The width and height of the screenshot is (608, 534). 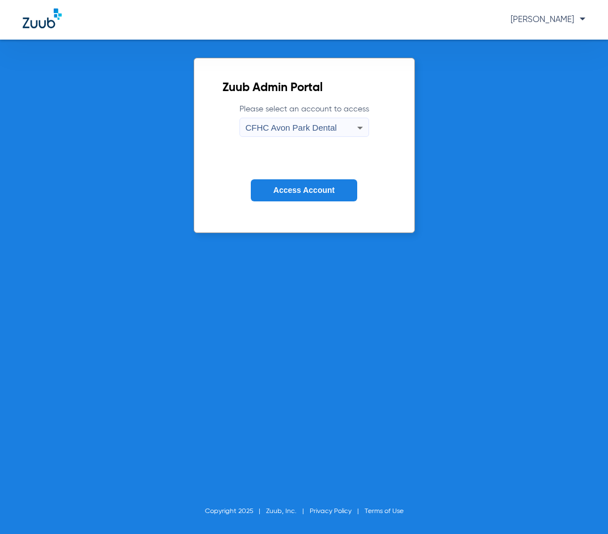 I want to click on span: Access Account, so click(x=304, y=190).